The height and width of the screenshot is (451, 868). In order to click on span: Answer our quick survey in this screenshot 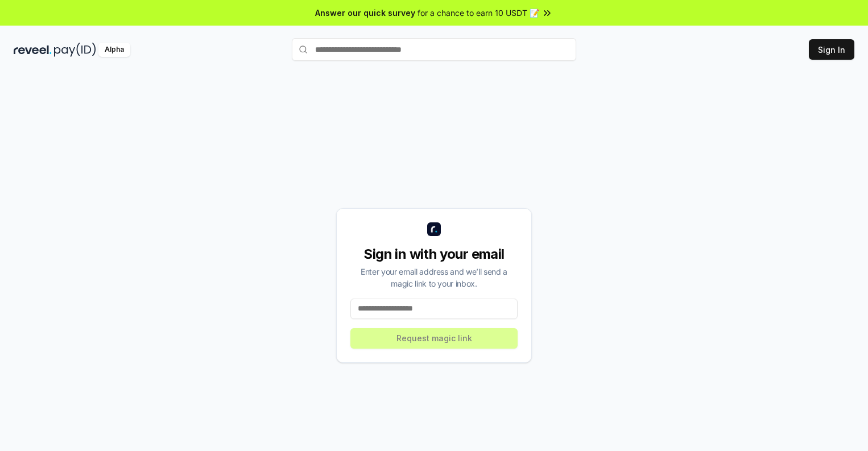, I will do `click(366, 12)`.